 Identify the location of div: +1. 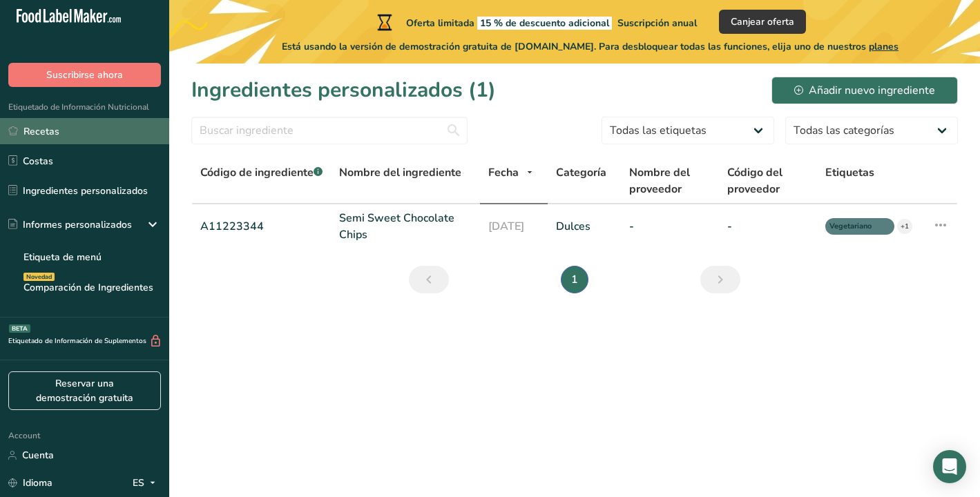
(905, 226).